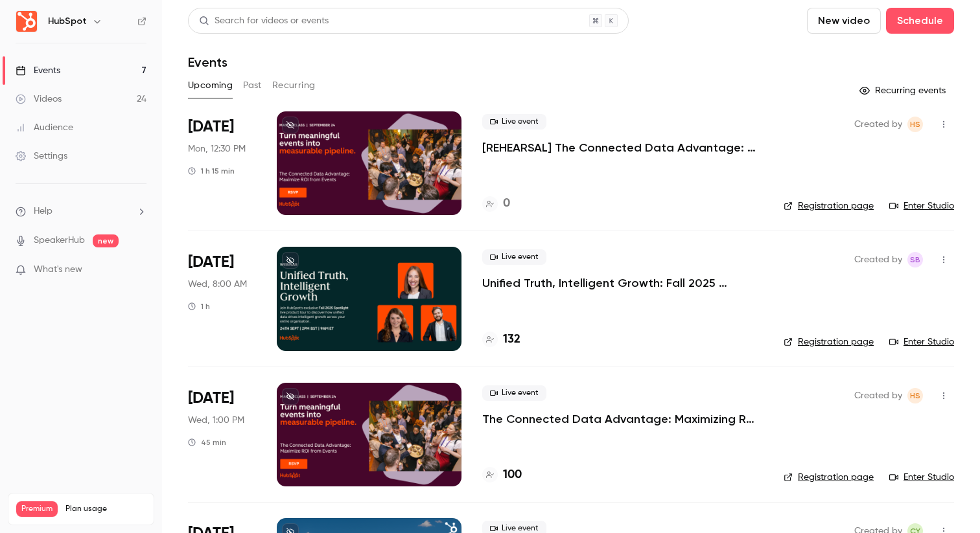 The height and width of the screenshot is (533, 980). Describe the element at coordinates (38, 71) in the screenshot. I see `div: Events` at that location.